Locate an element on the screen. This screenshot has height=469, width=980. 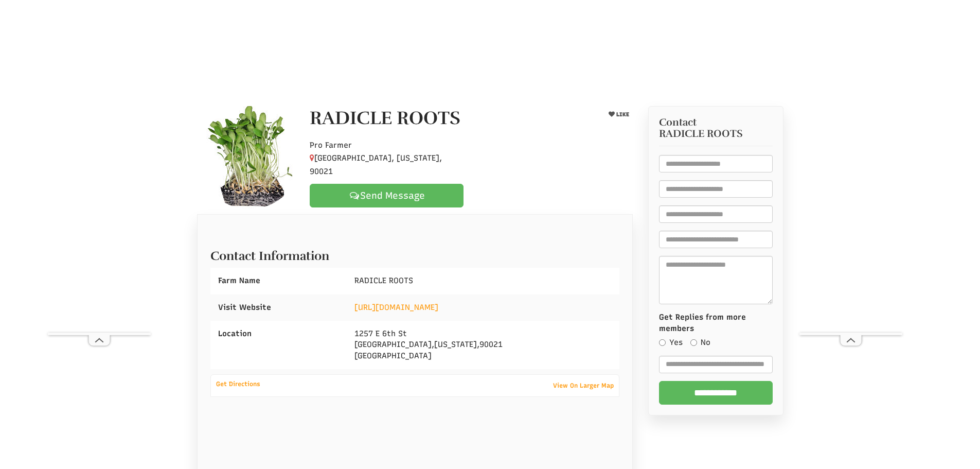
a: Get Directions is located at coordinates (238, 384).